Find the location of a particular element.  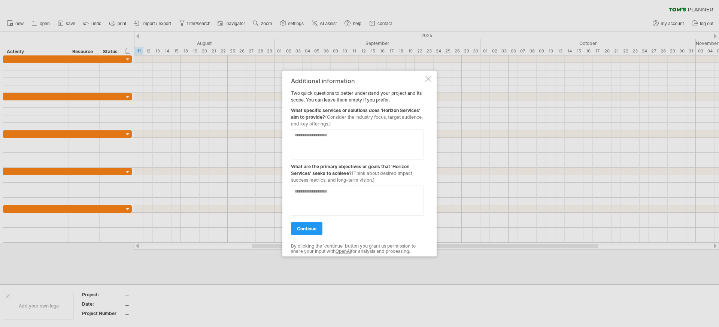

div: Additional information is located at coordinates (357, 80).